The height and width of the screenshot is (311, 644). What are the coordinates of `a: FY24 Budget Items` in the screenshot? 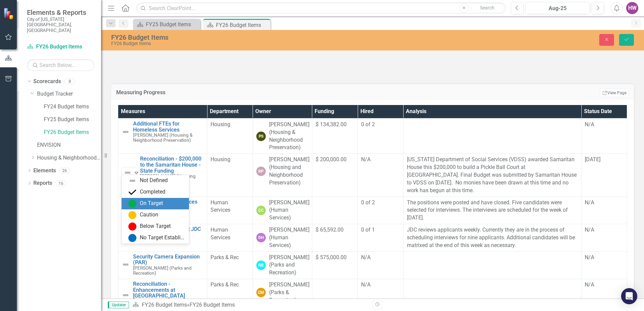 It's located at (72, 107).